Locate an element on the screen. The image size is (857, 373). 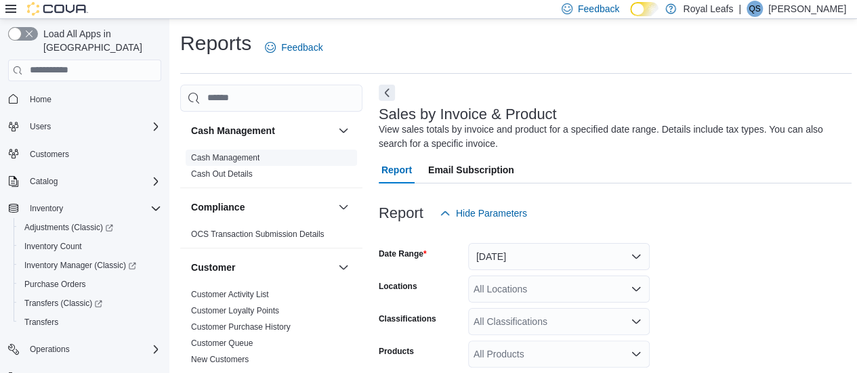
div: View sales totals by invoice and product for a specified date range. Details include tax types. Y... is located at coordinates (612, 137).